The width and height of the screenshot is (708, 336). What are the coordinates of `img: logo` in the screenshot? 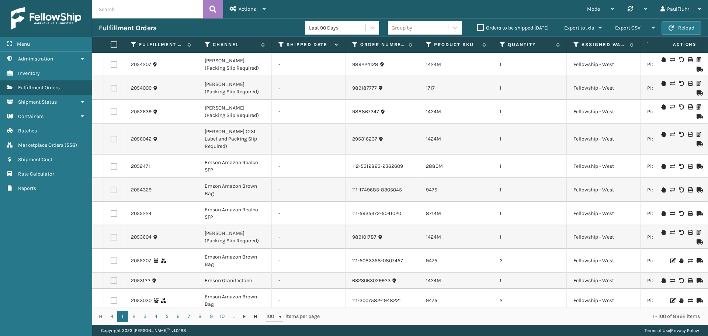 It's located at (46, 18).